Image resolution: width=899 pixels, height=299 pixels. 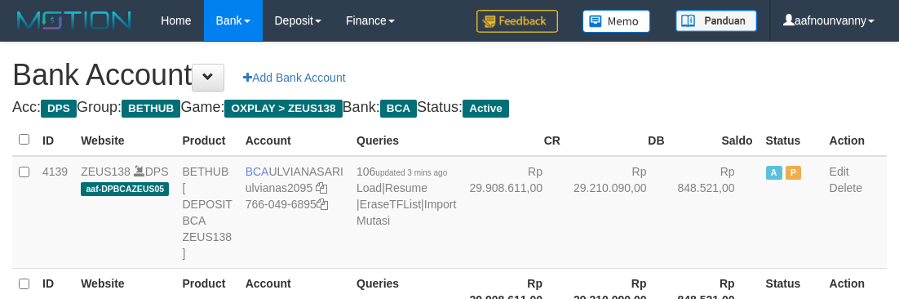 What do you see at coordinates (55, 212) in the screenshot?
I see `td: 4139` at bounding box center [55, 212].